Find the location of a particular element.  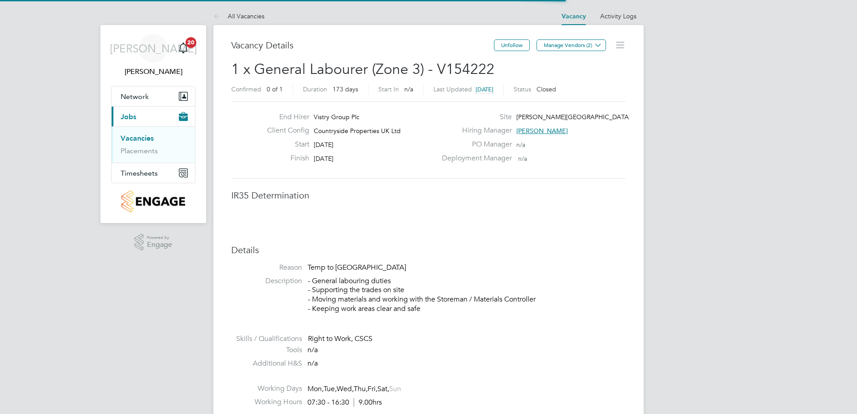

span: Fri, is located at coordinates (372, 389).